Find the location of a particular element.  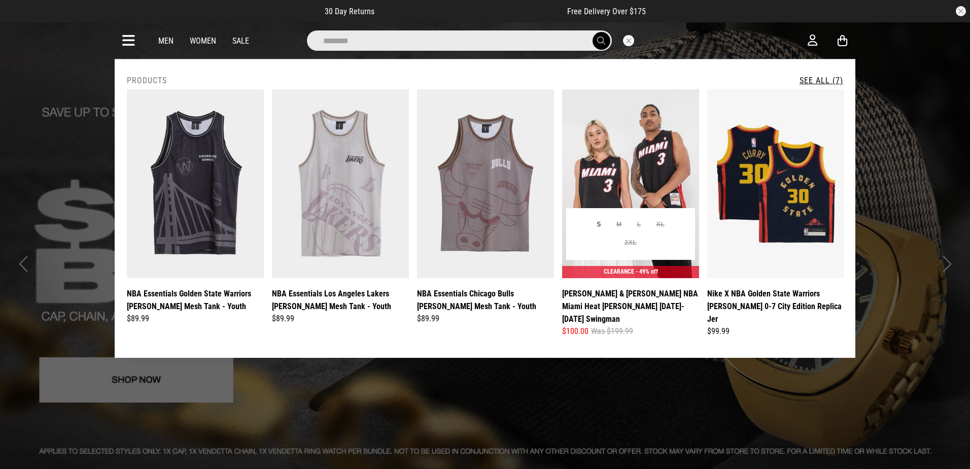

div: $99.99 is located at coordinates (776, 331).